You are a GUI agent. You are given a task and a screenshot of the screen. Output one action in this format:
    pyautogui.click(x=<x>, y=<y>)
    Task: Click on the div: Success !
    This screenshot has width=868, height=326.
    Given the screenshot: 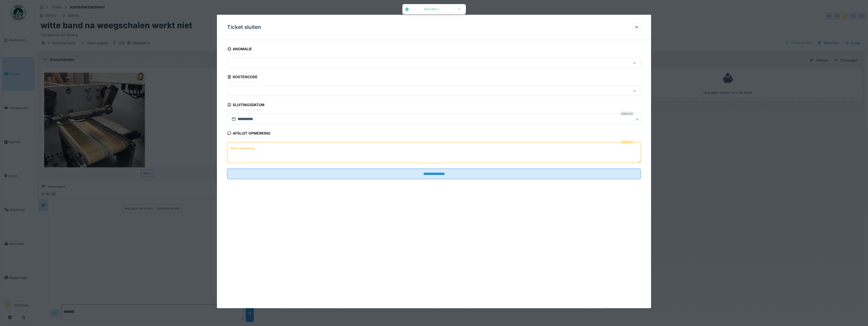 What is the action you would take?
    pyautogui.click(x=431, y=9)
    